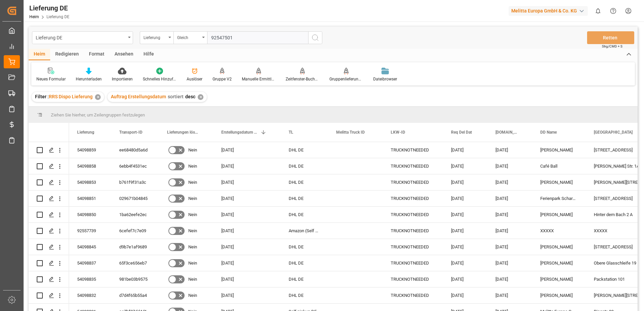  I want to click on div: Hilfe, so click(148, 55).